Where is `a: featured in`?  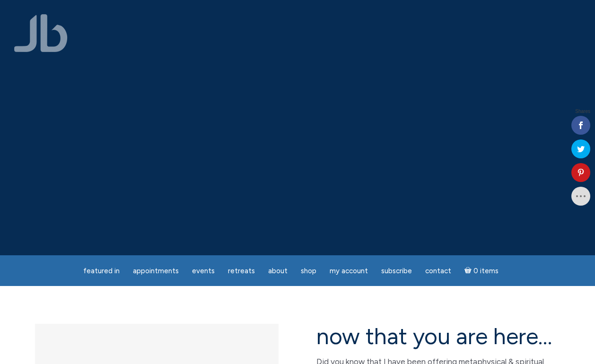 a: featured in is located at coordinates (101, 271).